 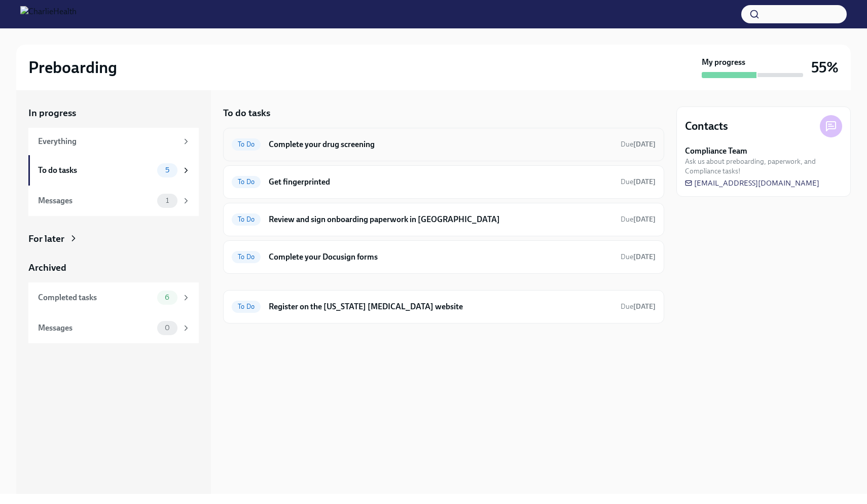 I want to click on h6: Complete your Docusign forms, so click(x=441, y=257).